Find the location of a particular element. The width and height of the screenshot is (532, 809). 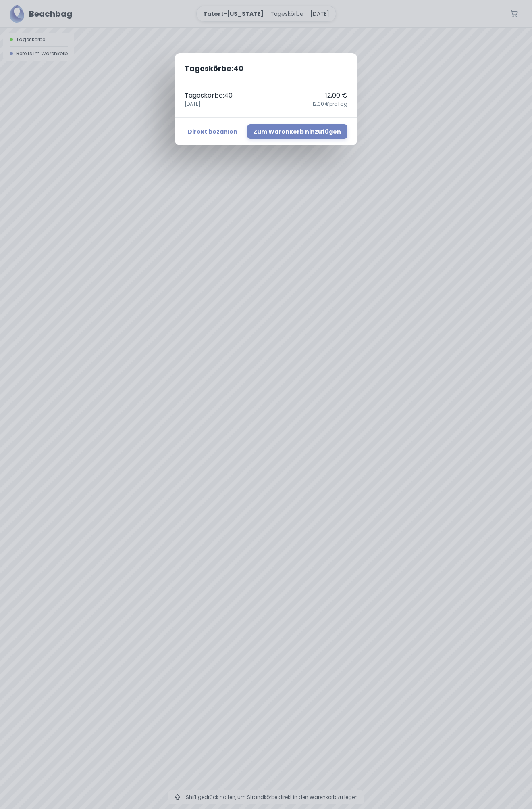

p: Tageskörbe : 40 is located at coordinates (208, 96).